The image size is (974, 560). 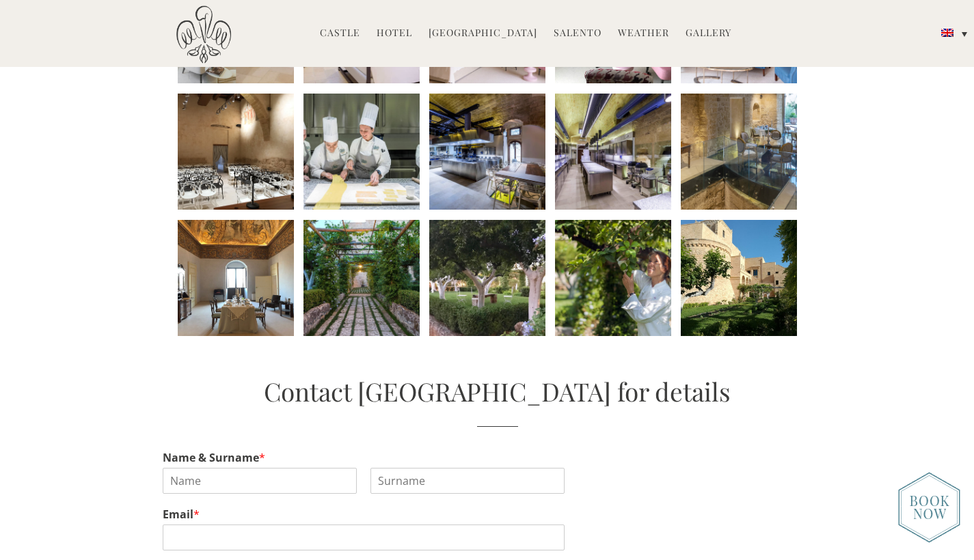 What do you see at coordinates (468, 481) in the screenshot?
I see `input: Surname` at bounding box center [468, 481].